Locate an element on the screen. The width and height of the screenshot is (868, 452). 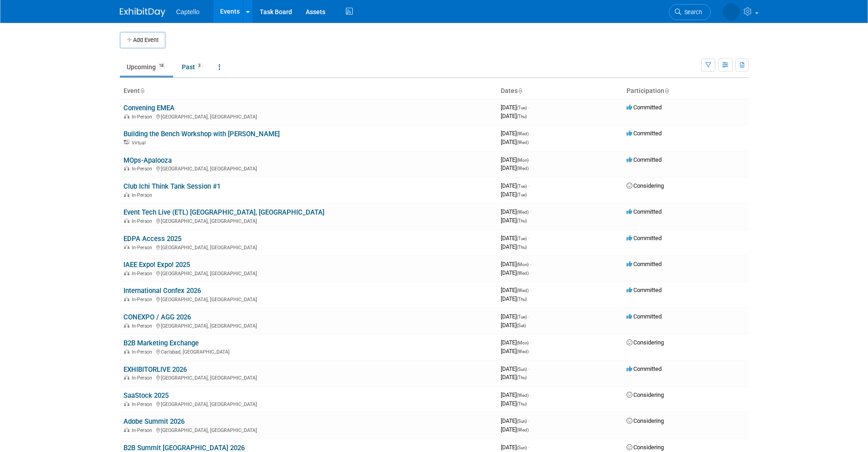
button: Add Event is located at coordinates (143, 40).